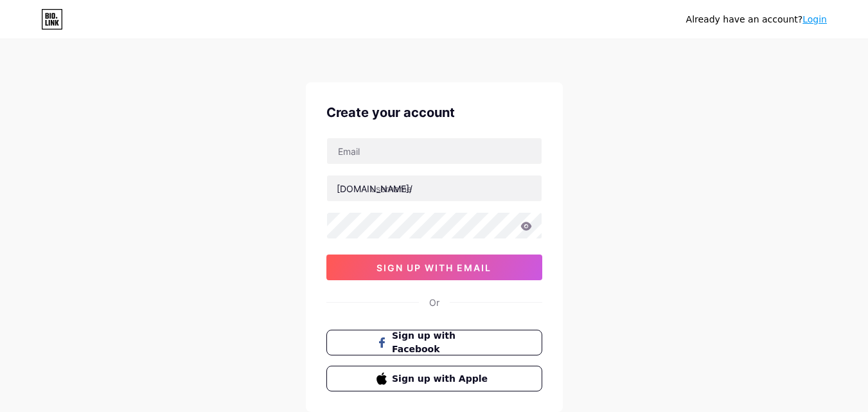  I want to click on button: Sign up with Apple, so click(434, 378).